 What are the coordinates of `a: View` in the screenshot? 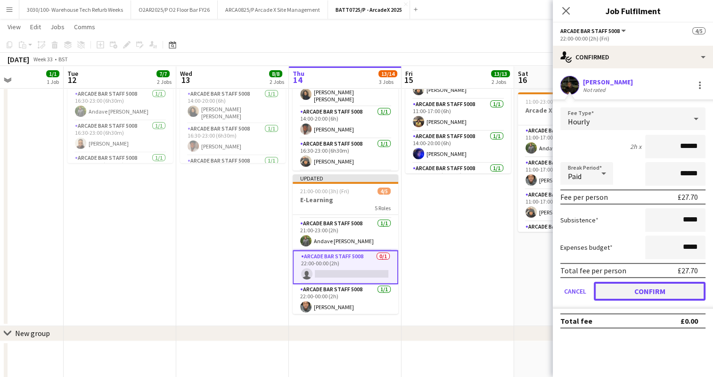 It's located at (14, 27).